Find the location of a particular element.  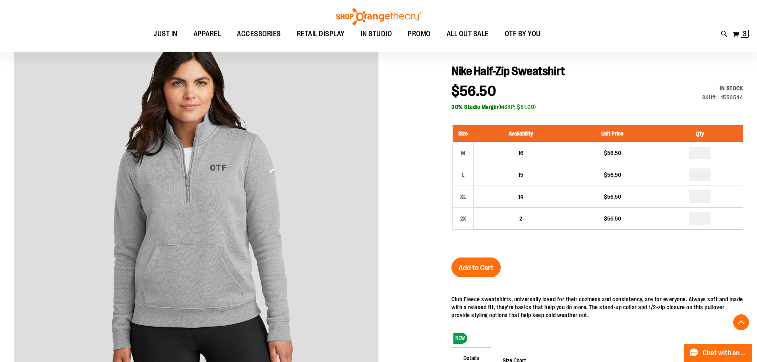

div: Availability is located at coordinates (723, 88).